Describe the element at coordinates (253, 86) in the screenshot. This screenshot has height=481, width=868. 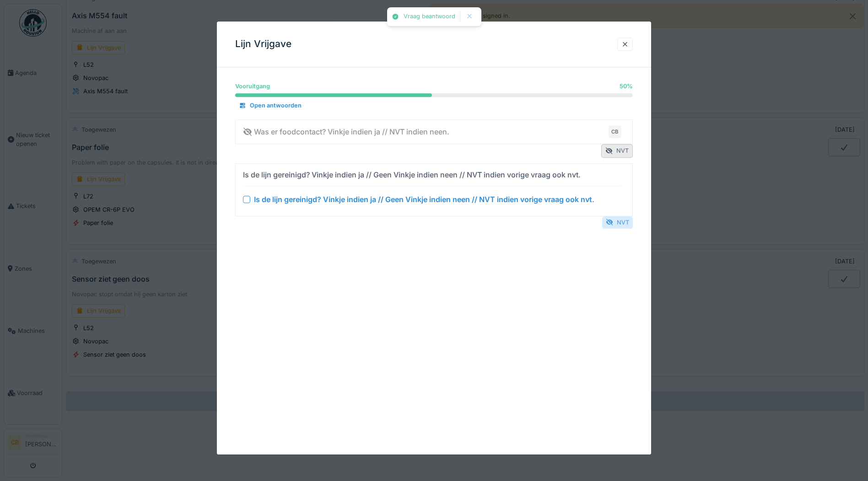
I see `div: Vooruitgang` at that location.